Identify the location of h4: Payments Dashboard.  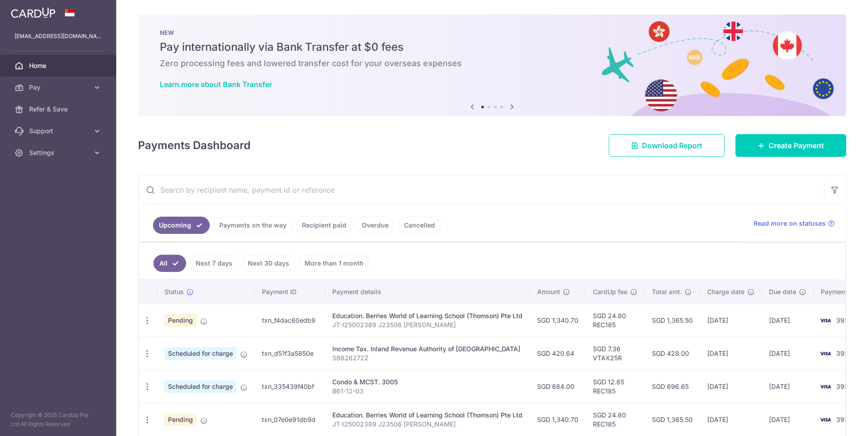
(194, 146).